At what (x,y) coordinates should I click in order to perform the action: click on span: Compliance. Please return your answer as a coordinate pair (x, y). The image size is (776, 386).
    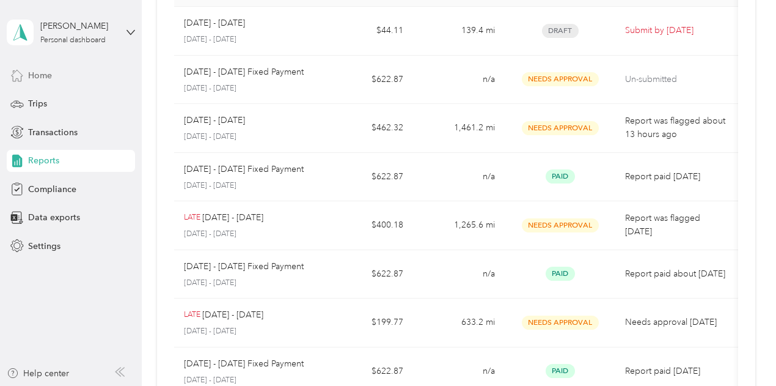
    Looking at the image, I should click on (52, 189).